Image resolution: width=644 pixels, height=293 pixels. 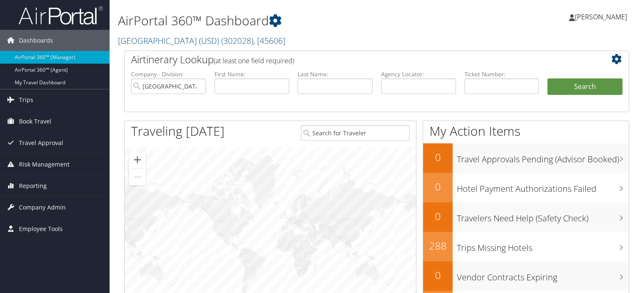 I want to click on h1: AirPortal 360™ Dashboard, so click(x=290, y=21).